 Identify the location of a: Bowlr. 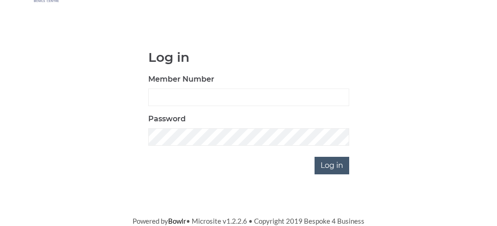
(177, 221).